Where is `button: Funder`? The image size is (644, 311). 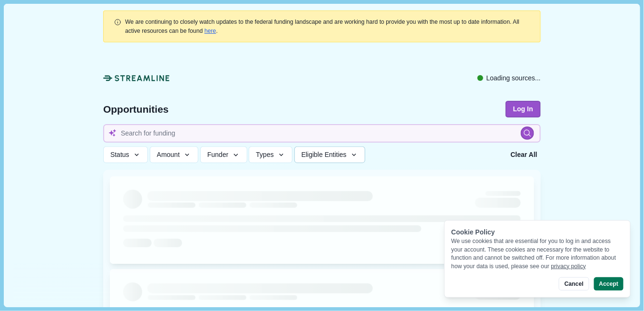
button: Funder is located at coordinates (224, 155).